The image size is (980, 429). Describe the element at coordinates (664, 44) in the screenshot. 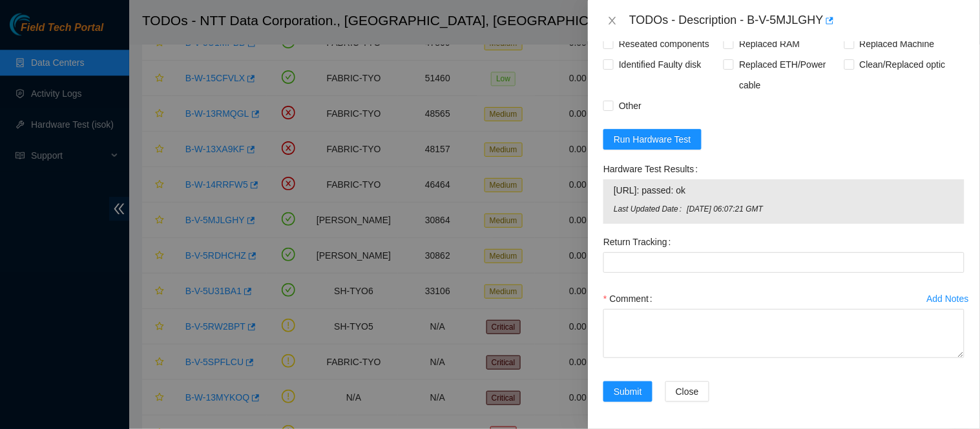

I see `span: Reseated components` at that location.